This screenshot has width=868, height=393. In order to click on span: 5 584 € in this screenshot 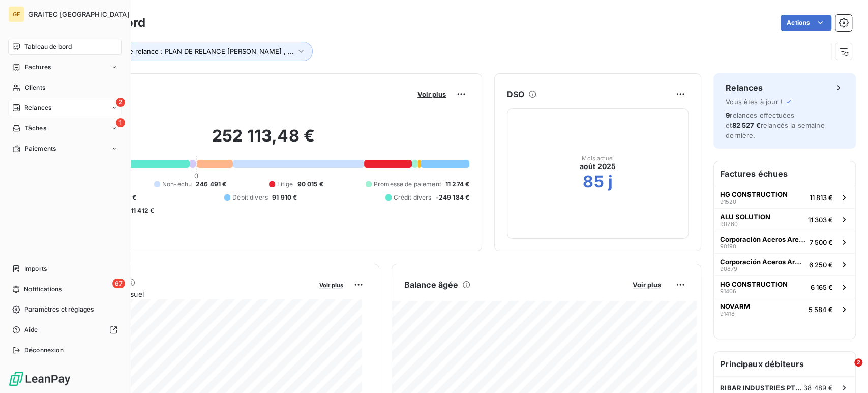, I will do `click(821, 309)`.